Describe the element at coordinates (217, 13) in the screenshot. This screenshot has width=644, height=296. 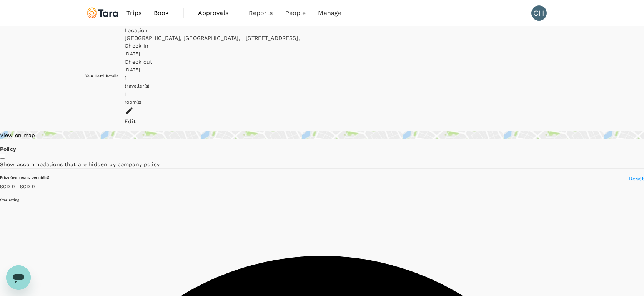
I see `span: Approvals` at that location.